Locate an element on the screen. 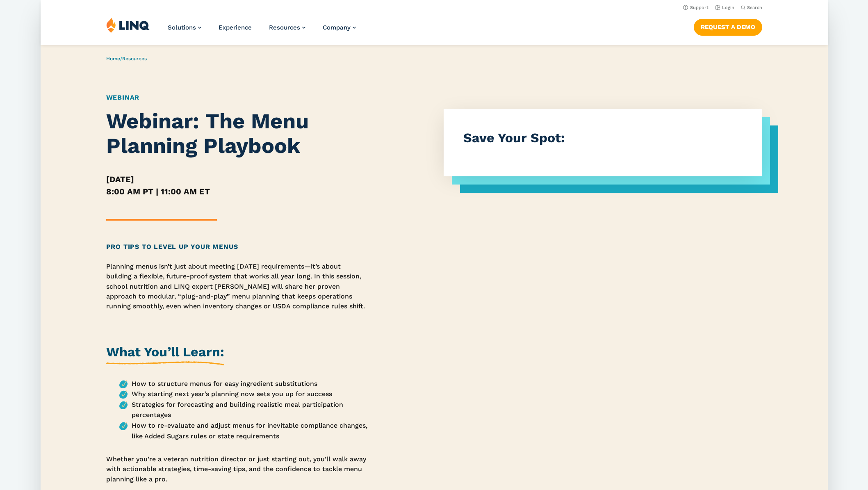  a: Login is located at coordinates (724, 7).